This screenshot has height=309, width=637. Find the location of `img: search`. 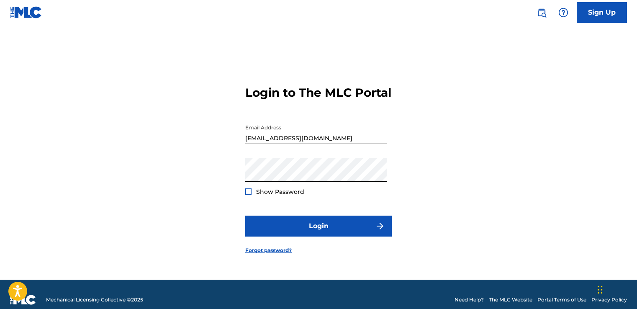

img: search is located at coordinates (541, 13).